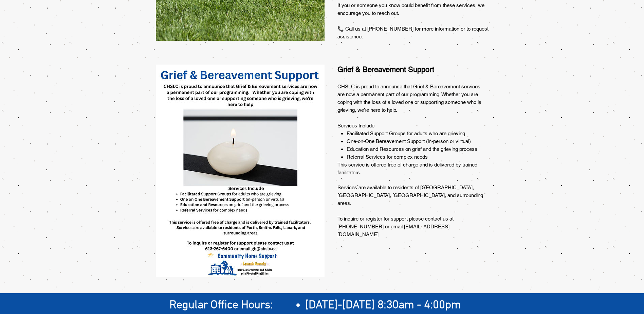 The height and width of the screenshot is (314, 644). What do you see at coordinates (409, 98) in the screenshot?
I see `span: CHSLC is proud to announce that Grief & Bereavement services are now a permanent part of our prog...` at bounding box center [409, 98].